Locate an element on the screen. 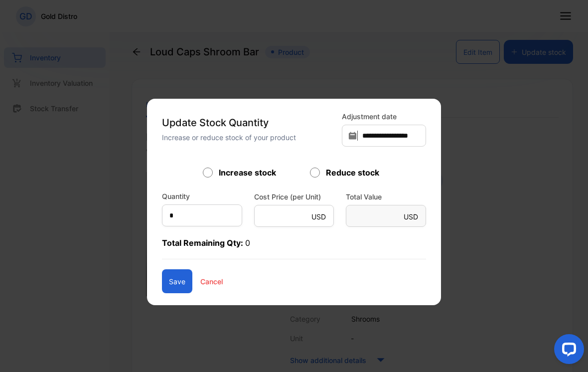  label: Reduce stock is located at coordinates (352, 173).